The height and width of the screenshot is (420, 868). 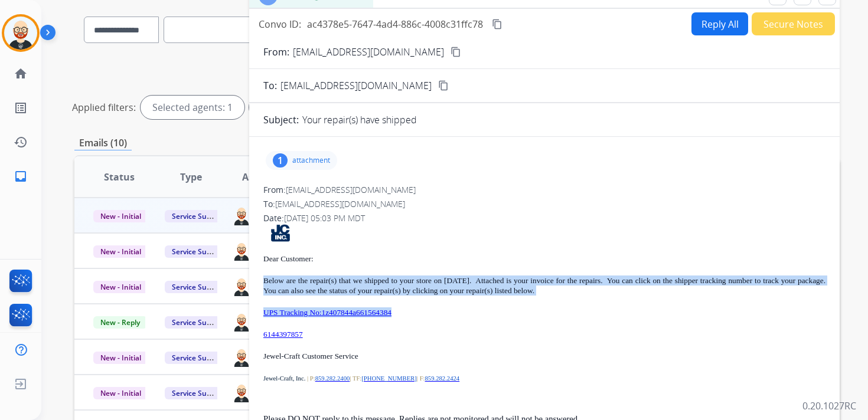 I want to click on span: 859.282.2400, so click(x=333, y=379).